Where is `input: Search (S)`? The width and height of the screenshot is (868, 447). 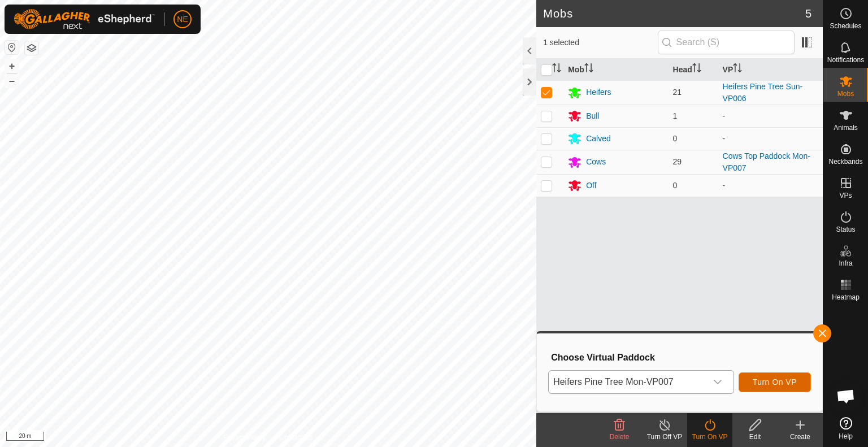 input: Search (S) is located at coordinates (726, 42).